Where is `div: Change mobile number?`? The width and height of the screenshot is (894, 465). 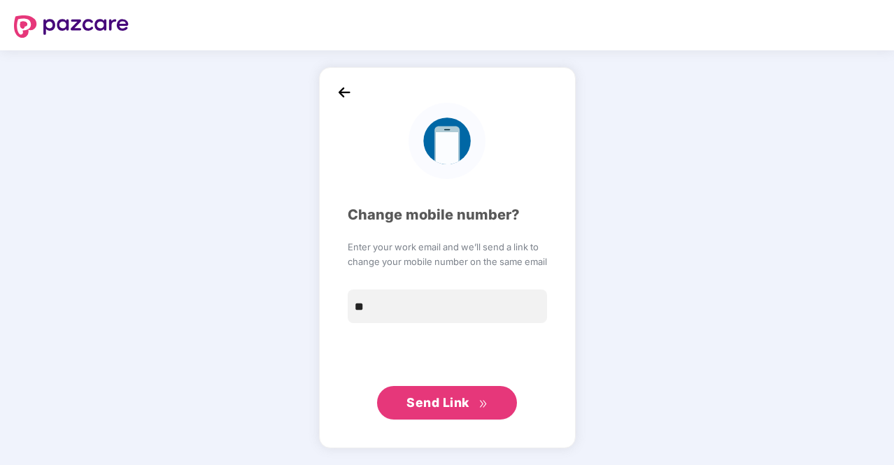 div: Change mobile number? is located at coordinates (447, 215).